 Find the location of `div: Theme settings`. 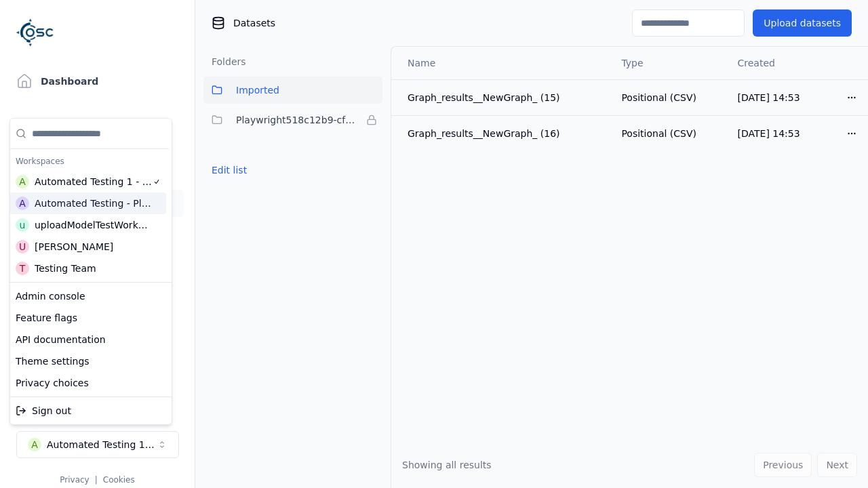

div: Theme settings is located at coordinates (88, 362).